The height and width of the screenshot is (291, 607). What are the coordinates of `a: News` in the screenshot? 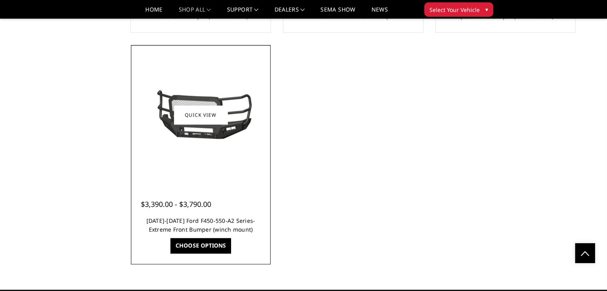 It's located at (379, 12).